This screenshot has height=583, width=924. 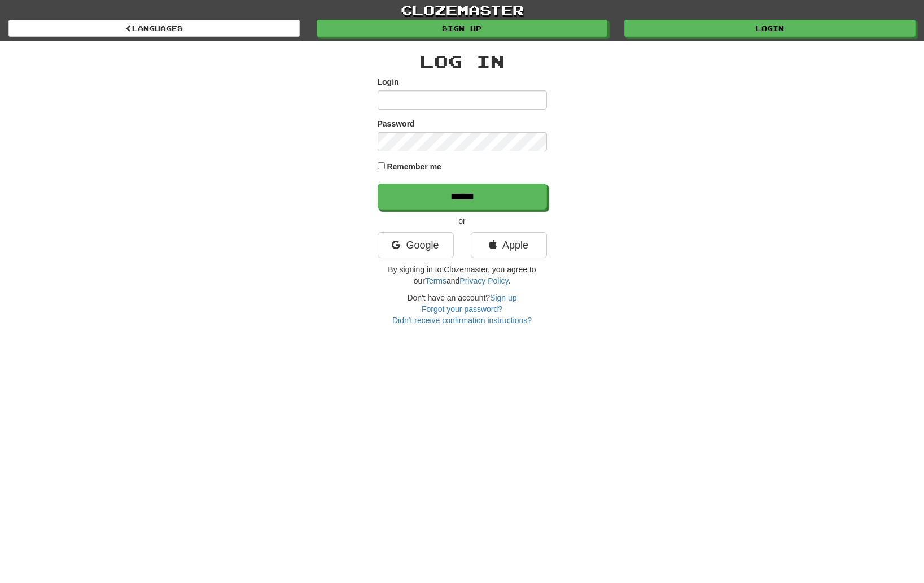 What do you see at coordinates (509, 245) in the screenshot?
I see `a: Apple` at bounding box center [509, 245].